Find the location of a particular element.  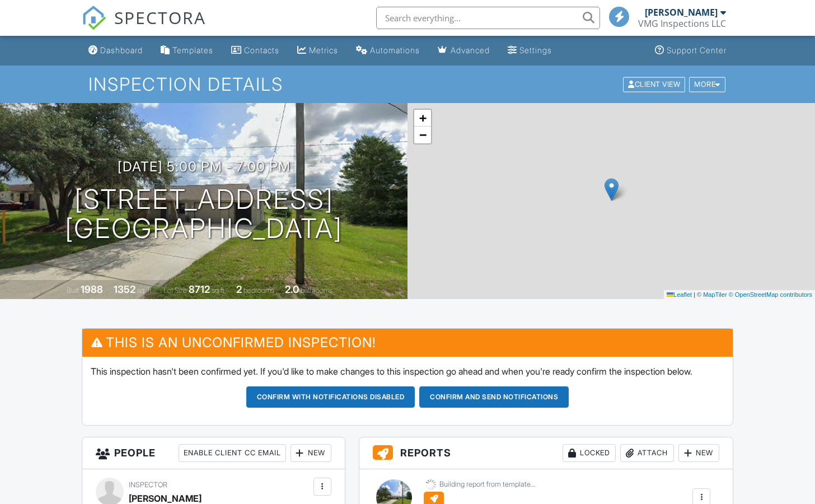

span: bedrooms is located at coordinates (259, 290).